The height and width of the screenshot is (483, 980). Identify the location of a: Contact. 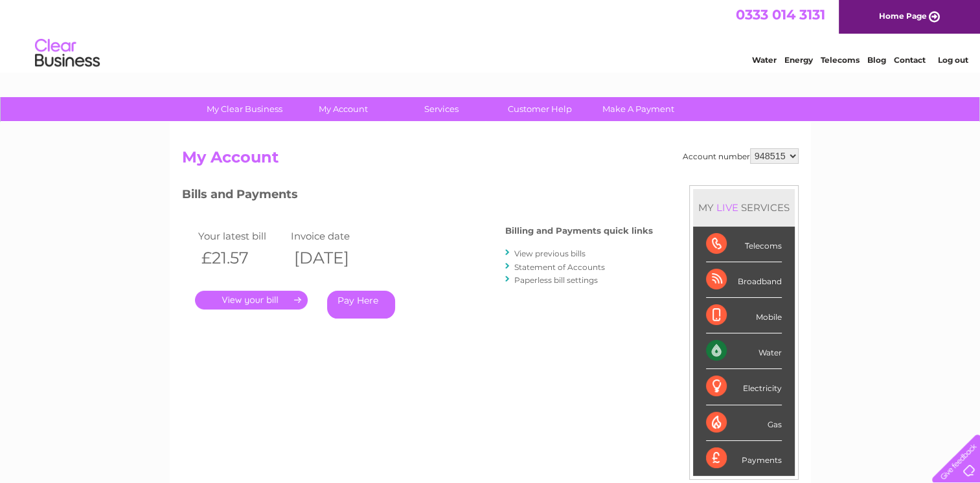
(910, 59).